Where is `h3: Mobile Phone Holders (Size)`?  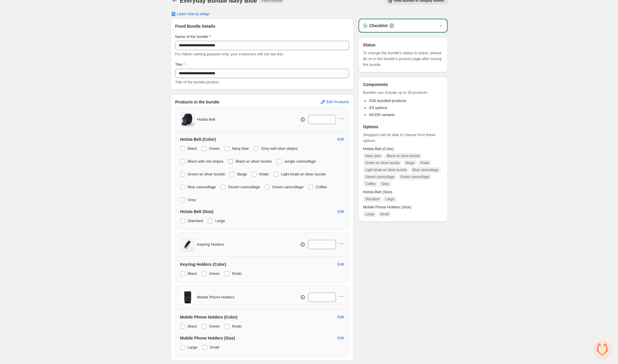 h3: Mobile Phone Holders (Size) is located at coordinates (207, 338).